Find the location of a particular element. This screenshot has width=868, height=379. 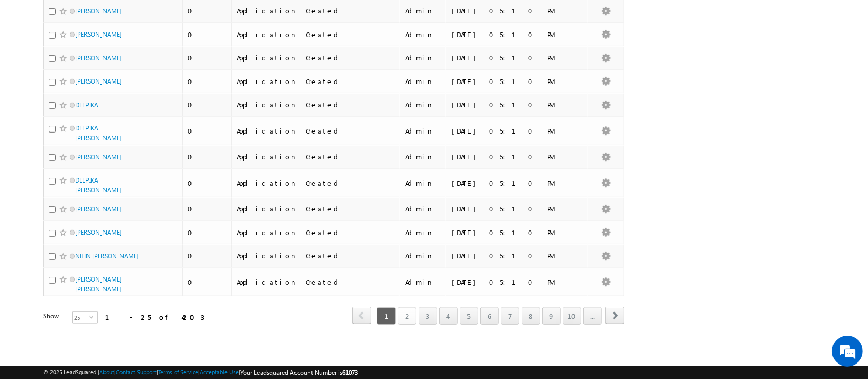

a: 7 is located at coordinates (510, 316).